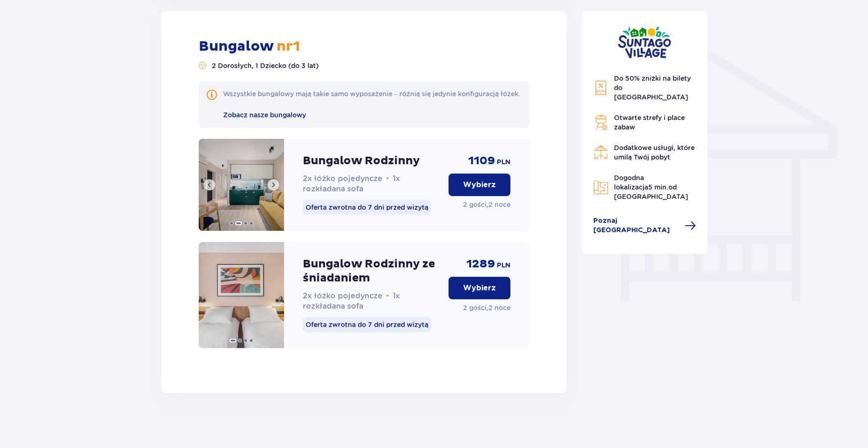  Describe the element at coordinates (601, 152) in the screenshot. I see `img: Restaurant Icon` at that location.